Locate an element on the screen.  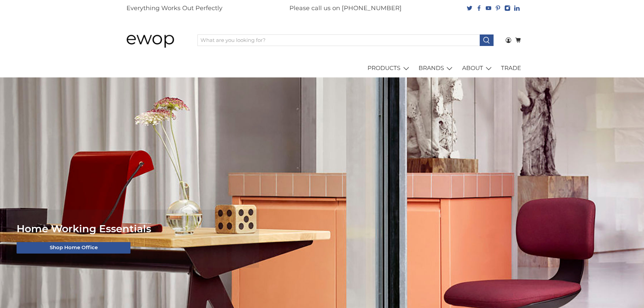
a: TRADE is located at coordinates (511, 68).